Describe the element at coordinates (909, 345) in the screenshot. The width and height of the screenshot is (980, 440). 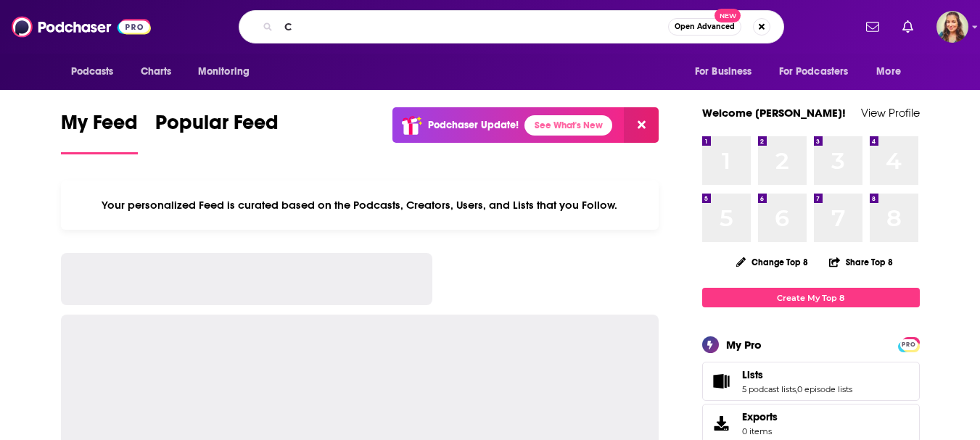
I see `span: PRO` at that location.